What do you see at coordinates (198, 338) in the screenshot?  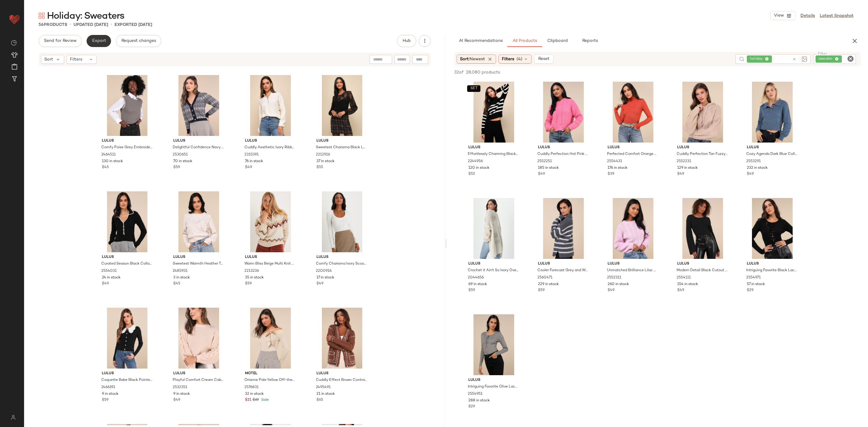 I see `img: 12153001_2532351.jpg` at bounding box center [198, 338].